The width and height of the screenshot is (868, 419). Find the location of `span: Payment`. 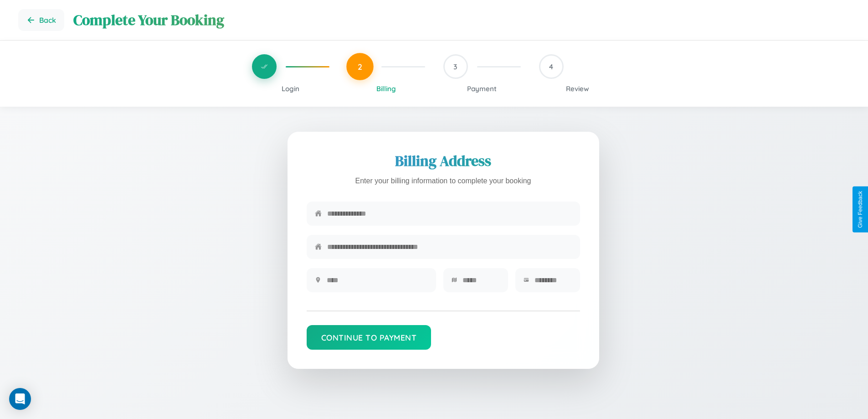

span: Payment is located at coordinates (482, 89).